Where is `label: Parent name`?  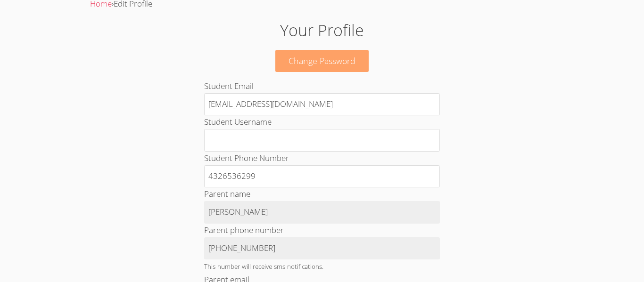 label: Parent name is located at coordinates (227, 193).